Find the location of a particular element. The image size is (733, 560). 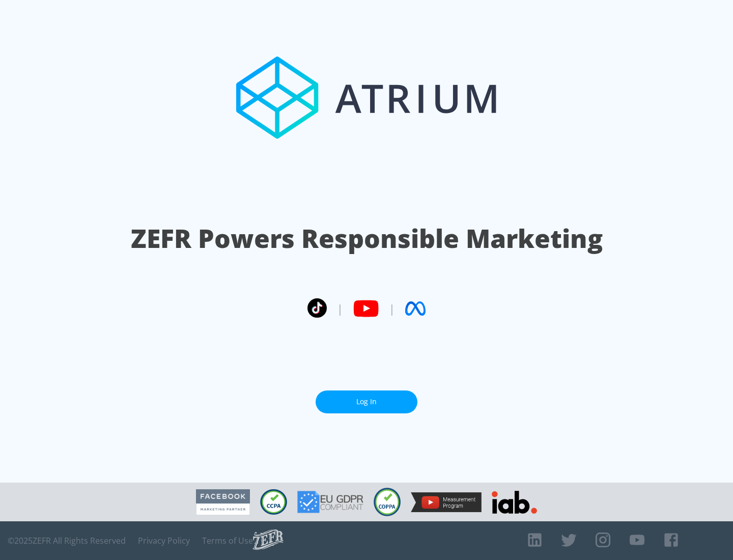

span: © 2025 ZEFR All Rights Reserved is located at coordinates (67, 541).